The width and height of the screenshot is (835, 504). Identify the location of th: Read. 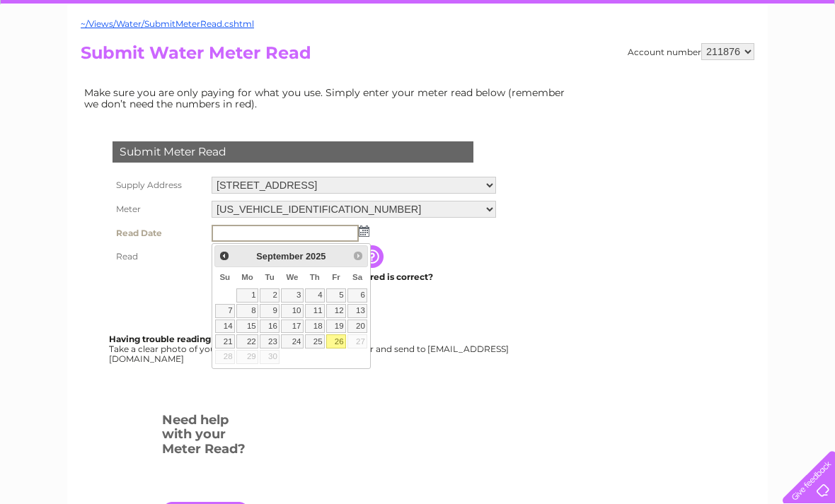
(158, 256).